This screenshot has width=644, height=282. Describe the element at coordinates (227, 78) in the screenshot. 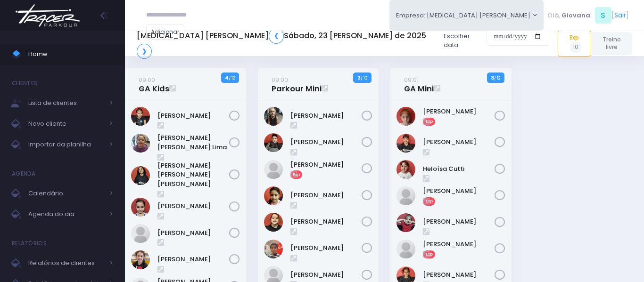

I see `strong: 4` at that location.